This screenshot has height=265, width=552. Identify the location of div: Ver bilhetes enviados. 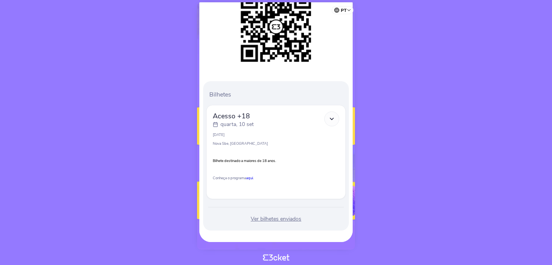
(276, 219).